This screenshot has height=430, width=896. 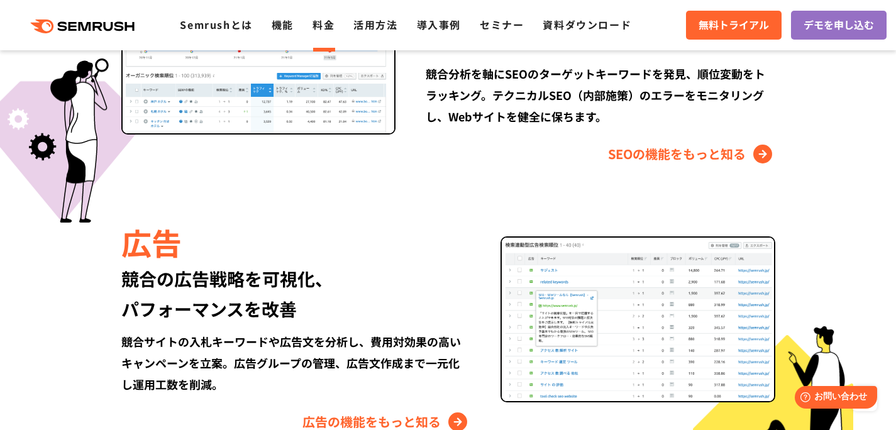 I want to click on span: お問い合わせ, so click(x=57, y=16).